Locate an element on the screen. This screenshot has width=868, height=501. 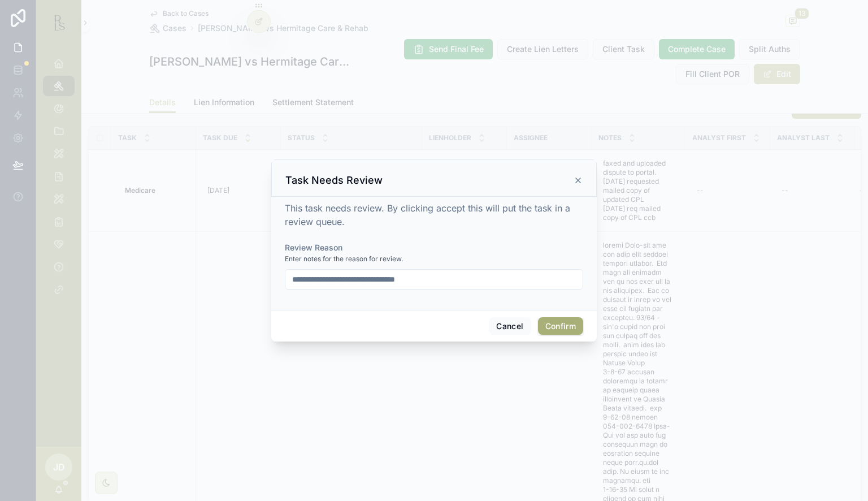
span: This task needs review. By clicking accept this will put the task in a review queue. is located at coordinates (427, 215).